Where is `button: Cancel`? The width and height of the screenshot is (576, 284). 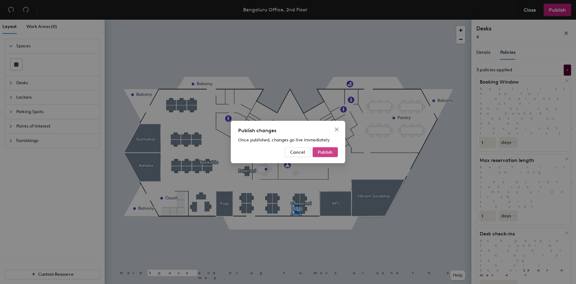 button: Cancel is located at coordinates (298, 152).